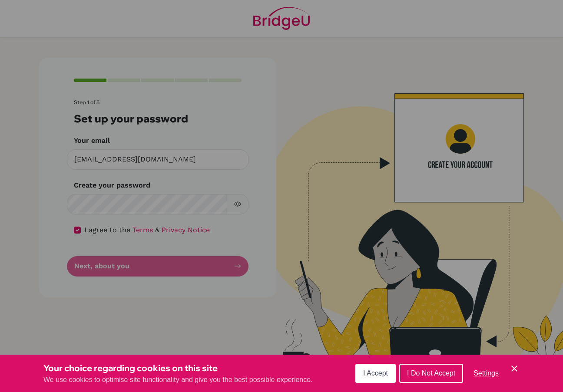  I want to click on span: I Do Not Accept, so click(432, 373).